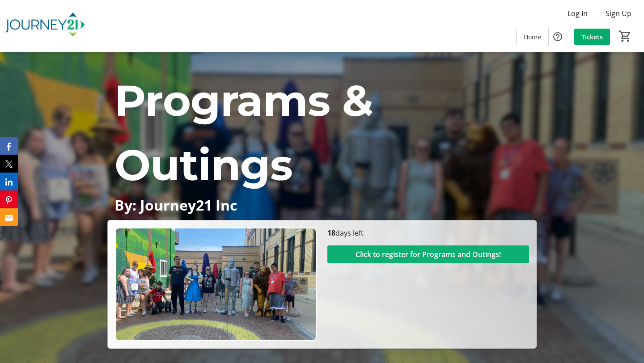  What do you see at coordinates (532, 37) in the screenshot?
I see `a: Home` at bounding box center [532, 37].